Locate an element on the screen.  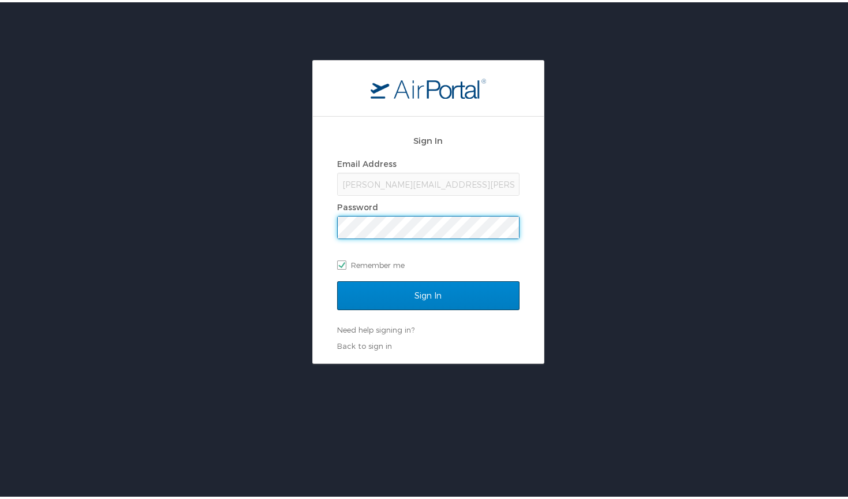
img: logo is located at coordinates (428, 86).